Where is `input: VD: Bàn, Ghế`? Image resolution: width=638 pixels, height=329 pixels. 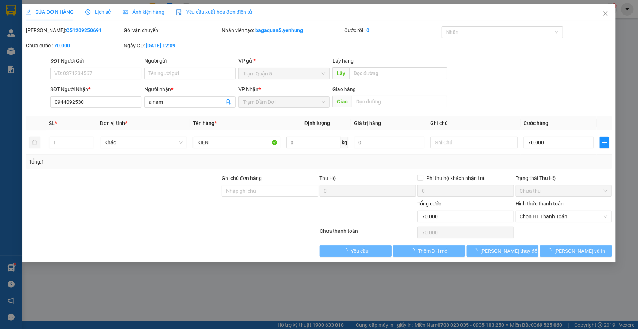 input: VD: Bàn, Ghế is located at coordinates (237, 142).